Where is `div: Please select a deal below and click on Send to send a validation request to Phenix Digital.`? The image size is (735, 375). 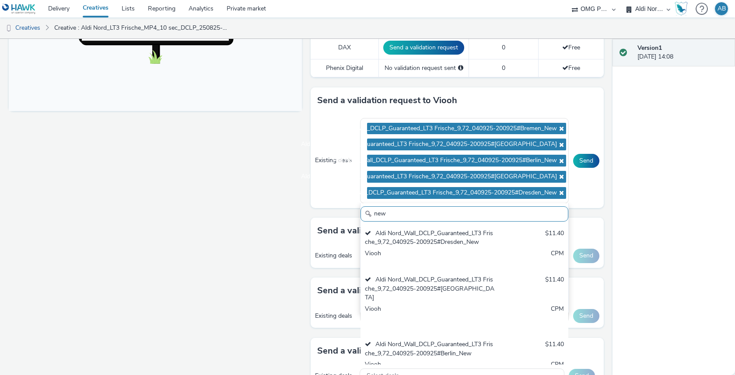 div: Please select a deal below and click on Send to send a validation request to Phenix Digital. is located at coordinates (461, 68).